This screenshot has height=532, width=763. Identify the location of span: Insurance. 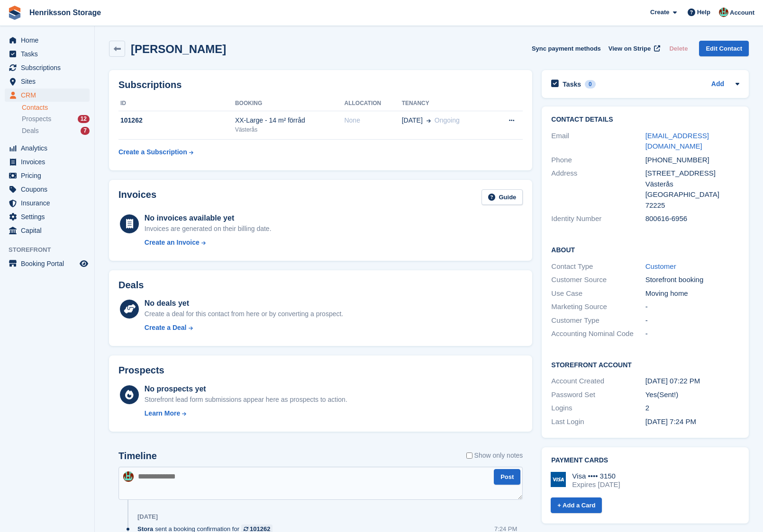
(49, 203).